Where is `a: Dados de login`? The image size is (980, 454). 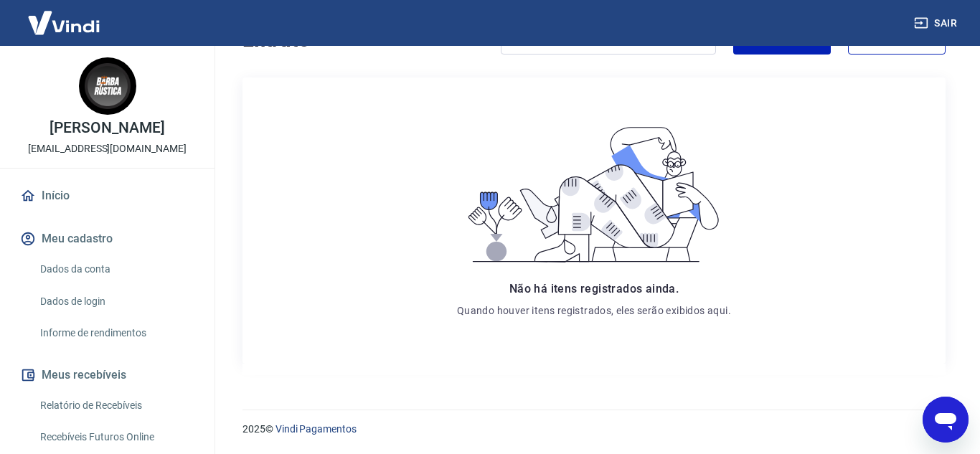
a: Dados de login is located at coordinates (115, 302).